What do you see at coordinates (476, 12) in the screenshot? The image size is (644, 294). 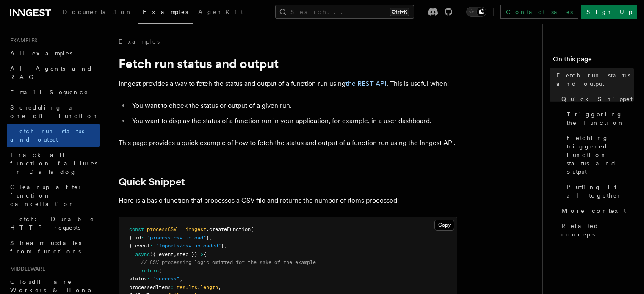 I see `button: Toggle dark mode` at bounding box center [476, 12].